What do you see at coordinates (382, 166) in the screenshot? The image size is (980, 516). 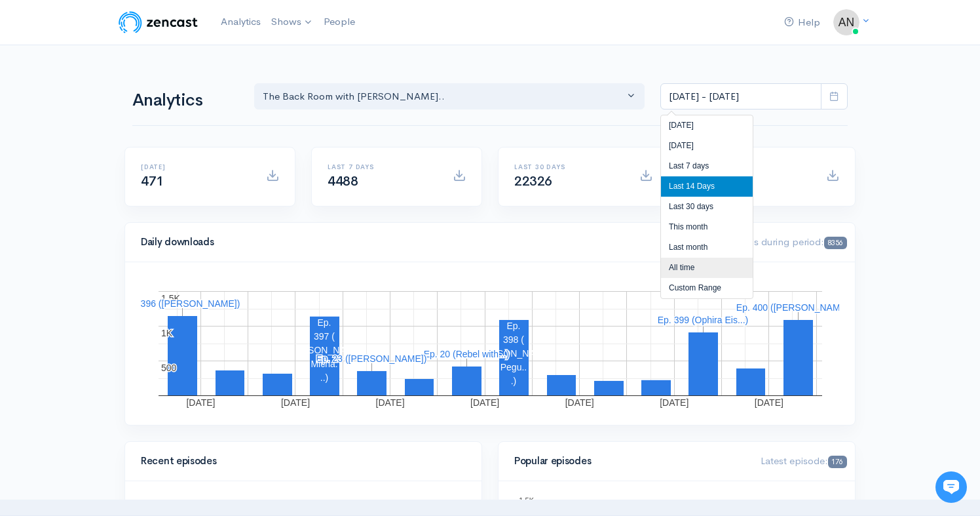 I see `h6: Last 7 days` at bounding box center [382, 166].